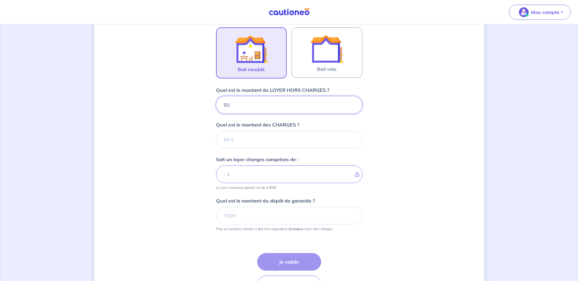 The width and height of the screenshot is (578, 281). Describe the element at coordinates (274, 229) in the screenshot. I see `p: Pour un locataire entrant, il doit être équivalent à de loyer hors charges.` at that location.